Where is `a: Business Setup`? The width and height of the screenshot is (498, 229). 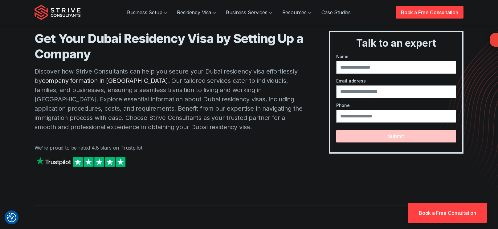
a: Business Setup is located at coordinates (147, 12).